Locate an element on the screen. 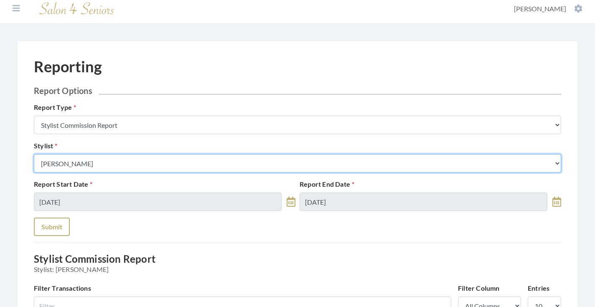 The width and height of the screenshot is (595, 307). label: Stylist is located at coordinates (46, 146).